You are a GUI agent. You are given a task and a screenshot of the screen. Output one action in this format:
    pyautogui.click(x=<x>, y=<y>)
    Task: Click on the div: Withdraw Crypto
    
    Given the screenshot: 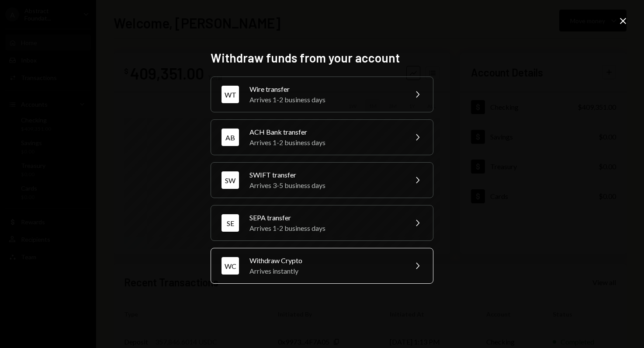 What is the action you would take?
    pyautogui.click(x=325, y=260)
    